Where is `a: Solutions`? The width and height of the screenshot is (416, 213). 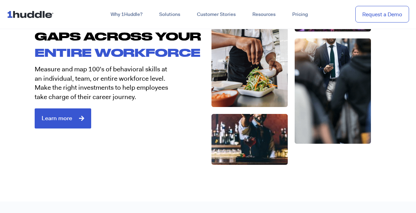 a: Solutions is located at coordinates (170, 15).